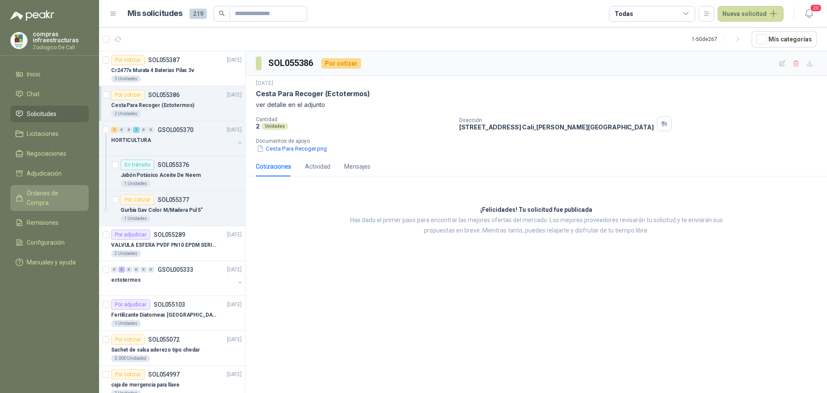  I want to click on p: SOL055386, so click(164, 95).